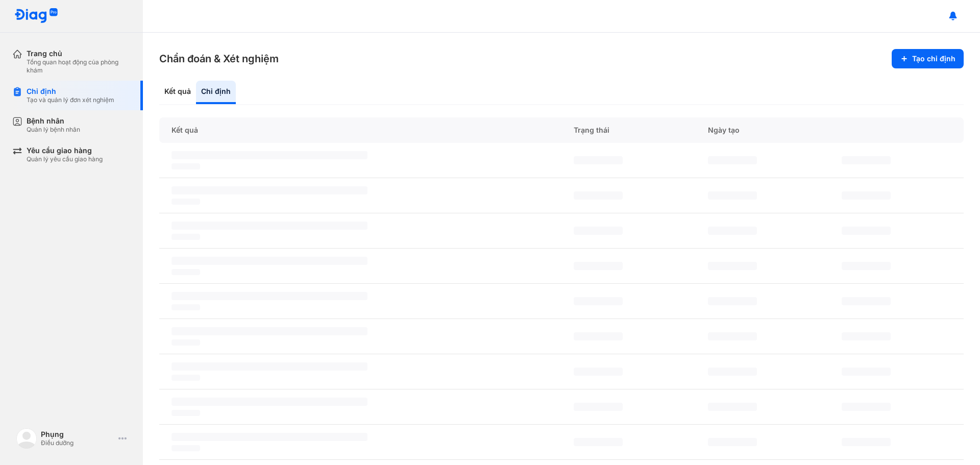 The width and height of the screenshot is (980, 465). What do you see at coordinates (77, 444) in the screenshot?
I see `div: Điều dưỡng` at bounding box center [77, 444].